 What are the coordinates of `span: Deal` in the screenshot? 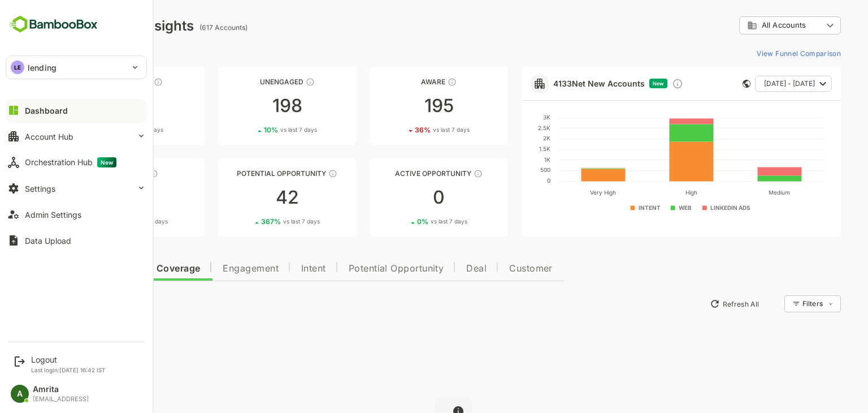 It's located at (437, 269).